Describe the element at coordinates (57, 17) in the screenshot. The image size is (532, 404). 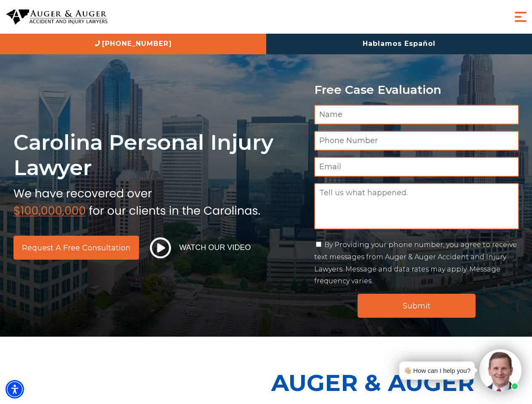
I see `a: Auger & Auger Accident and Injury Lawyers Logo` at that location.